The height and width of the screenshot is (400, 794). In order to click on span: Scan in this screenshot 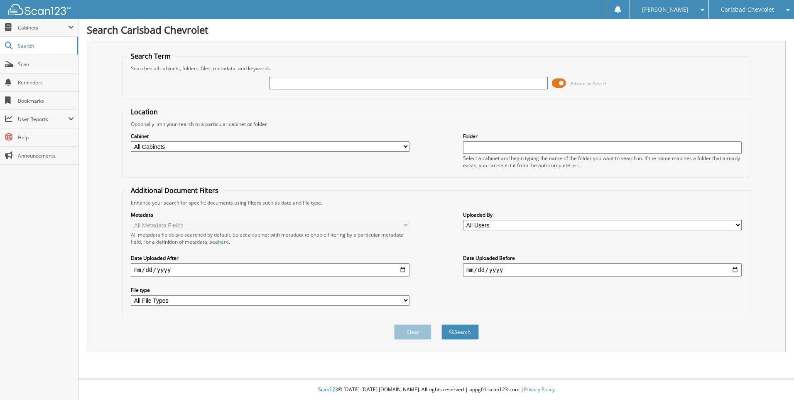, I will do `click(46, 64)`.